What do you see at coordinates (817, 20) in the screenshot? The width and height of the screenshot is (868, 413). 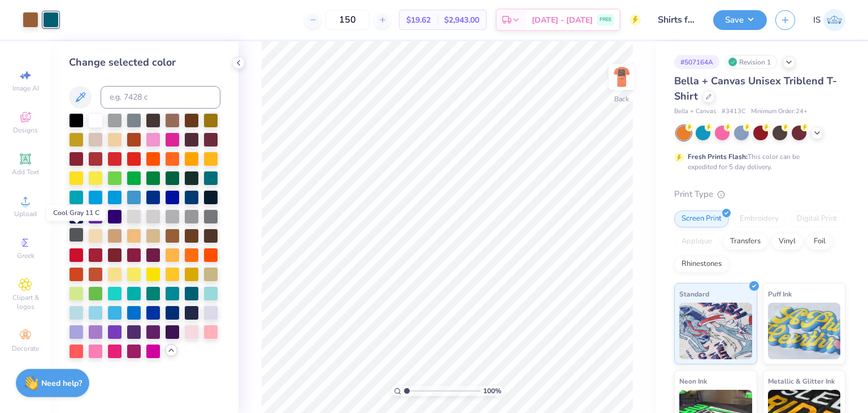 I see `span: IS` at bounding box center [817, 20].